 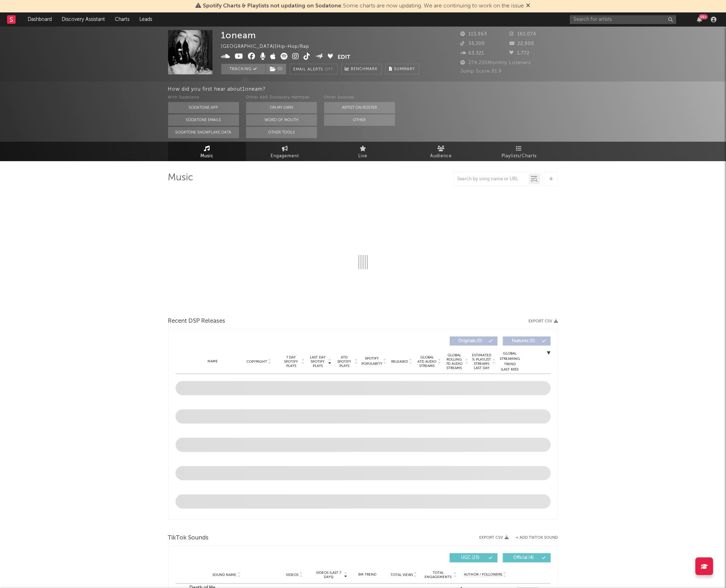 What do you see at coordinates (482, 362) in the screenshot?
I see `span: Estimated % Playlist Streams Last Day` at bounding box center [482, 362].